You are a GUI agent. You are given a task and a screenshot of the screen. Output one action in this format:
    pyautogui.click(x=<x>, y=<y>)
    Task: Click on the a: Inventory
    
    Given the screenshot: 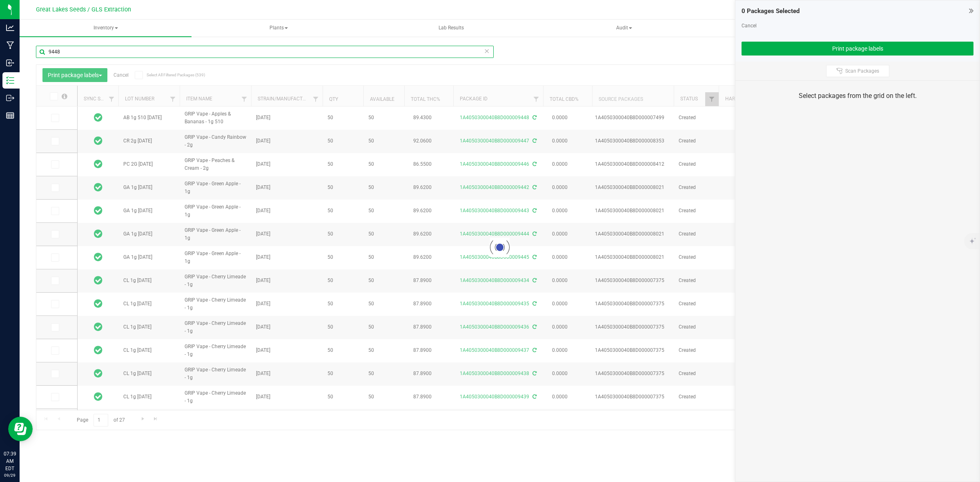 What is the action you would take?
    pyautogui.click(x=105, y=28)
    